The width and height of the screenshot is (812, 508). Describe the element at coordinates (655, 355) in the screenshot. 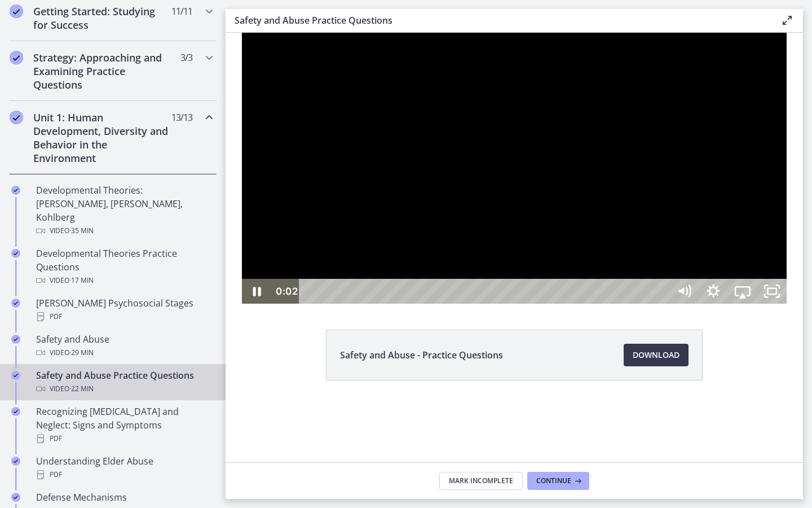

I see `span: Download` at that location.